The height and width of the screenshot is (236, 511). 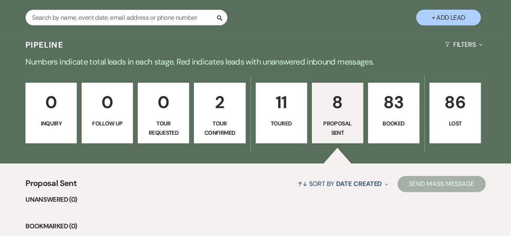 I want to click on a: 2Tour Confirmed, so click(x=219, y=113).